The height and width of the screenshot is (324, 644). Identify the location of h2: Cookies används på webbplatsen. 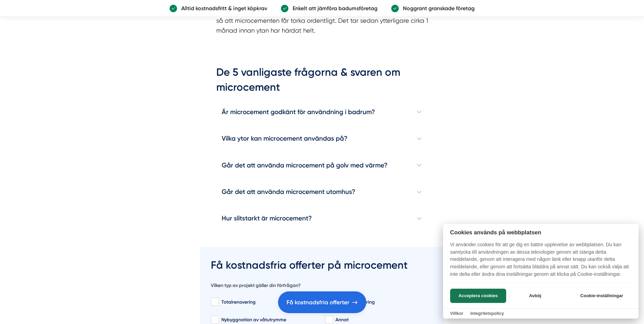
(541, 232).